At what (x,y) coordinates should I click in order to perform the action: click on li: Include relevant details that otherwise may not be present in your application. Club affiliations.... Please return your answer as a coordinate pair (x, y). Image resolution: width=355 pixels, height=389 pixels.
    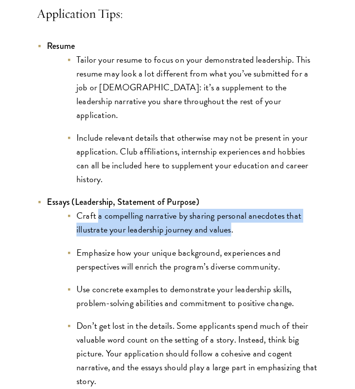
    Looking at the image, I should click on (192, 158).